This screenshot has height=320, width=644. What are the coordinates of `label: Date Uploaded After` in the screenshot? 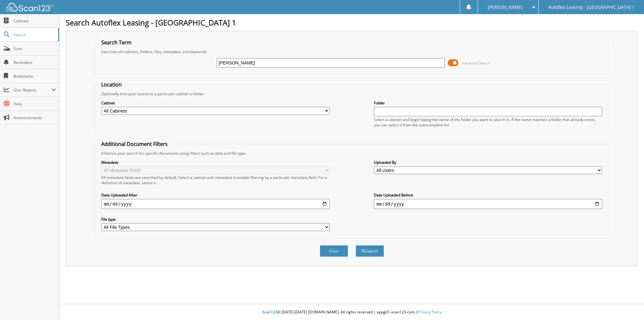 It's located at (215, 195).